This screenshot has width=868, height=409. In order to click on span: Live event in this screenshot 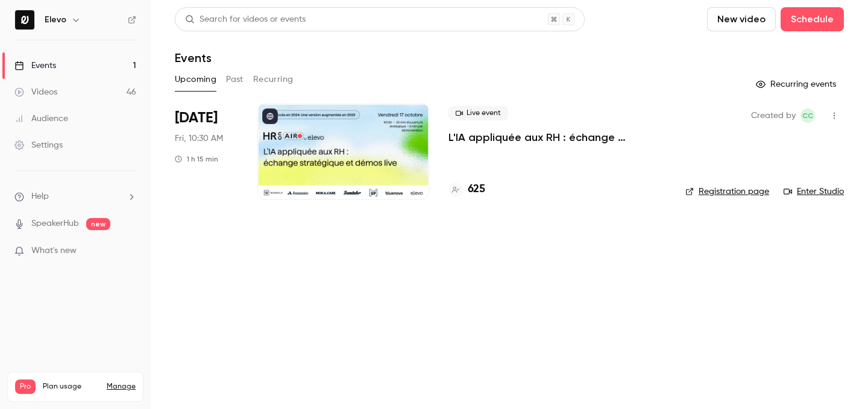, I will do `click(478, 113)`.